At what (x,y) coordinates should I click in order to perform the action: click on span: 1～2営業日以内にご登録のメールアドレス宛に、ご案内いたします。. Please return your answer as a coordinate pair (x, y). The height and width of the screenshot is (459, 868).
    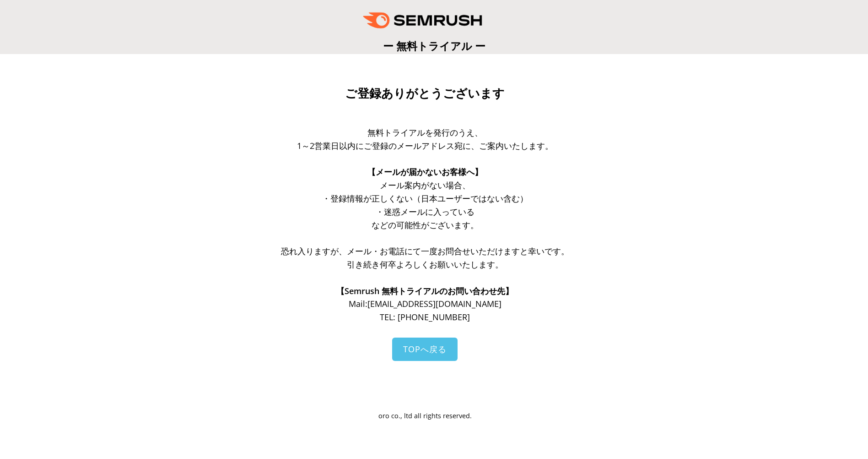
    Looking at the image, I should click on (425, 146).